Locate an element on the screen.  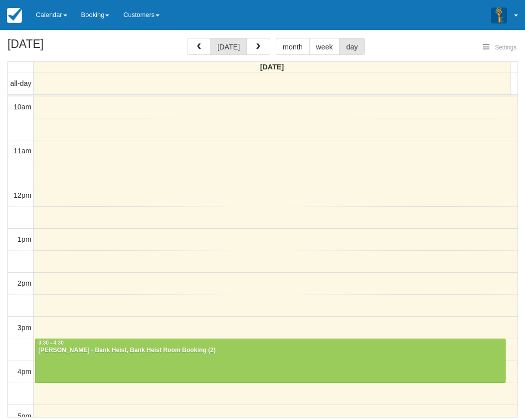
button: week is located at coordinates (325, 46).